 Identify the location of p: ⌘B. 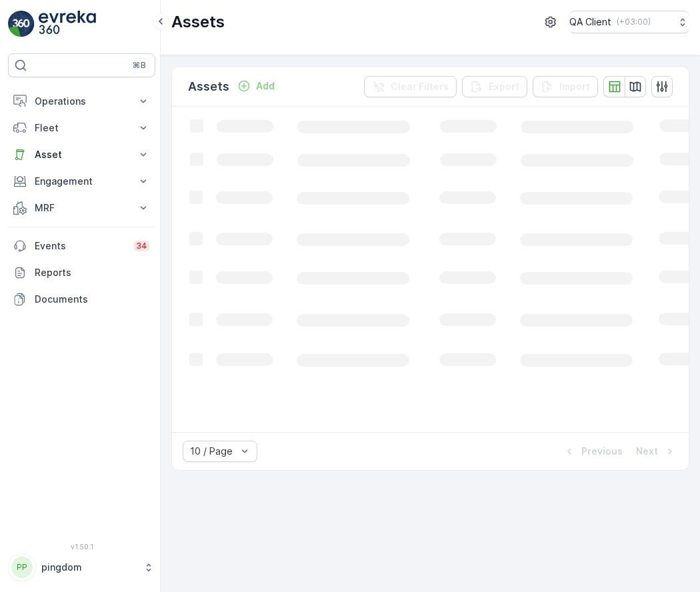
(139, 65).